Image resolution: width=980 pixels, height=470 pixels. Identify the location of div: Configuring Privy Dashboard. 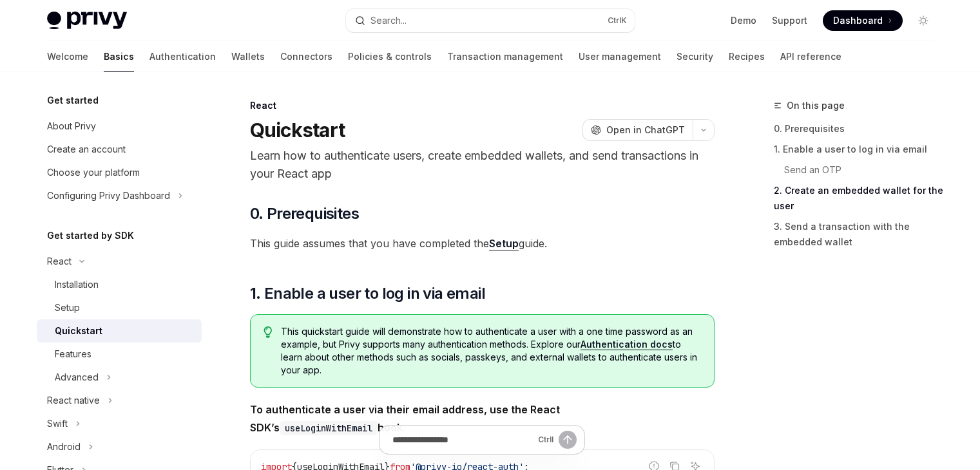
(108, 196).